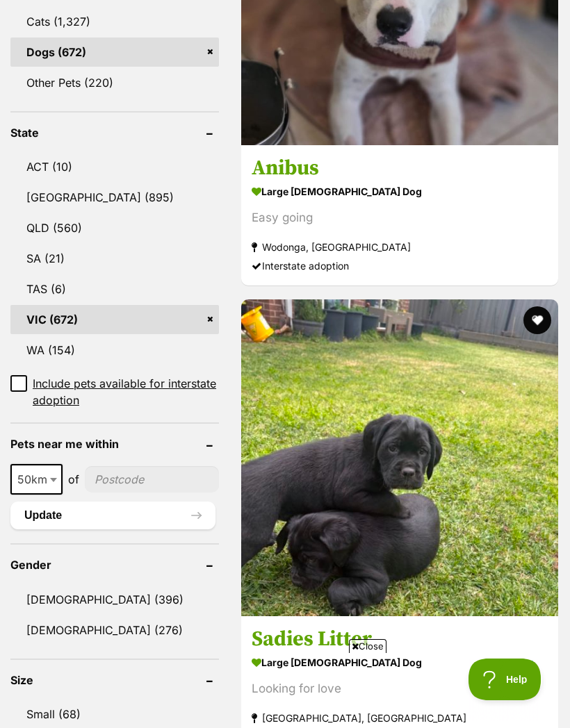  Describe the element at coordinates (114, 350) in the screenshot. I see `a: WA (154)` at that location.